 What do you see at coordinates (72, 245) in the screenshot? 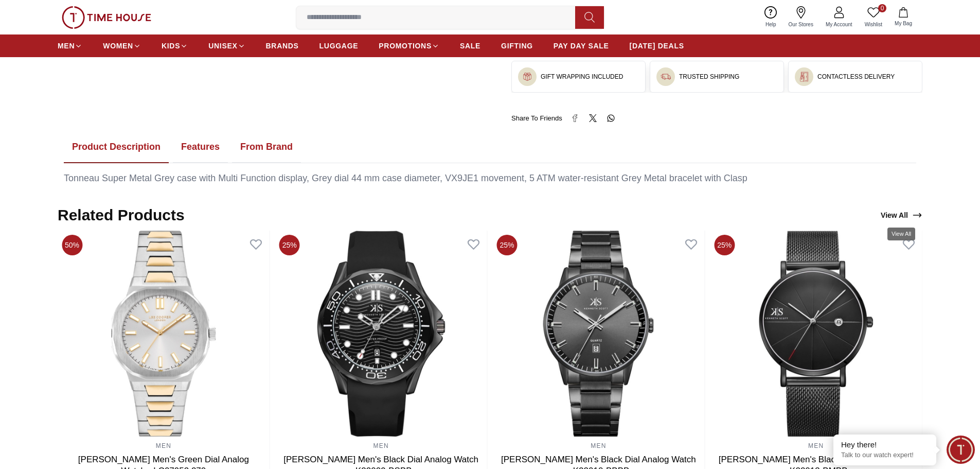
I see `span: 50%` at bounding box center [72, 245].